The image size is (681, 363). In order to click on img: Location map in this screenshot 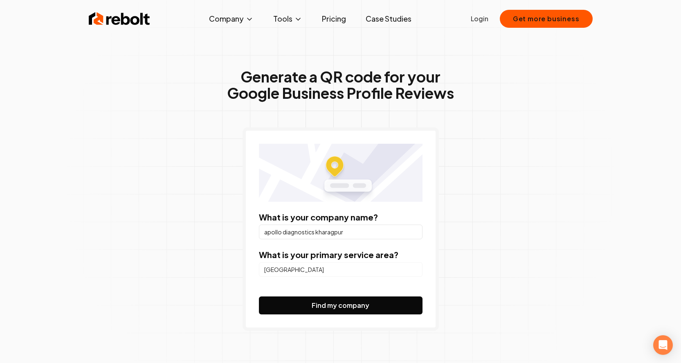, I will do `click(341, 173)`.